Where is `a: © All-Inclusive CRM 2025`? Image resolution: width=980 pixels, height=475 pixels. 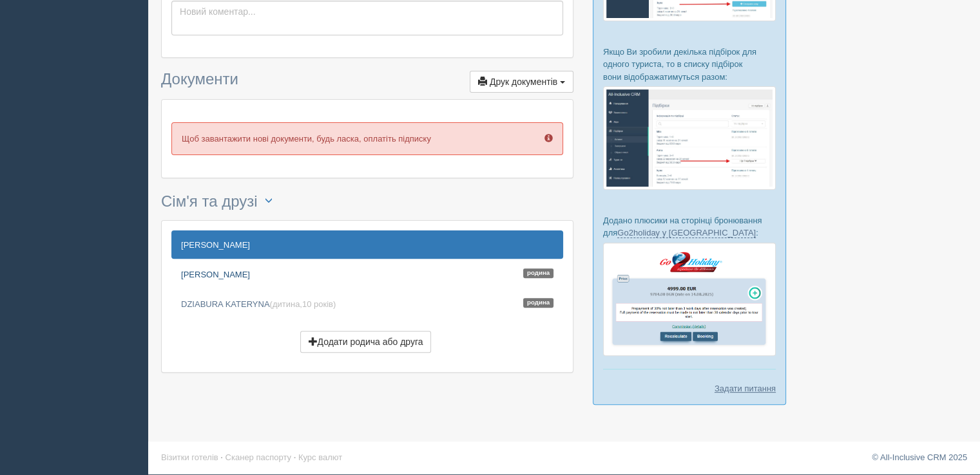
a: © All-Inclusive CRM 2025 is located at coordinates (919, 457).